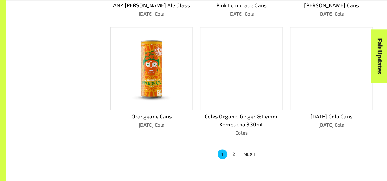 The width and height of the screenshot is (387, 181). Describe the element at coordinates (241, 121) in the screenshot. I see `p: Coles Organic Ginger & Lemon Kombucha 330mL` at that location.